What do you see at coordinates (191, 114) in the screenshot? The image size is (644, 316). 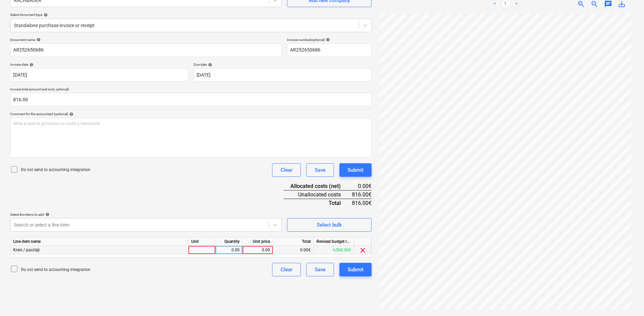 I see `div: Comment for the accountant (optional)` at bounding box center [191, 114].